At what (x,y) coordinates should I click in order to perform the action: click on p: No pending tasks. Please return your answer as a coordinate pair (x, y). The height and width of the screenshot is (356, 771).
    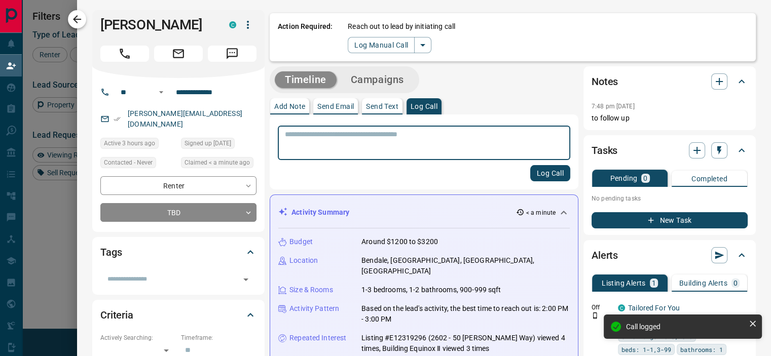
    Looking at the image, I should click on (670, 199).